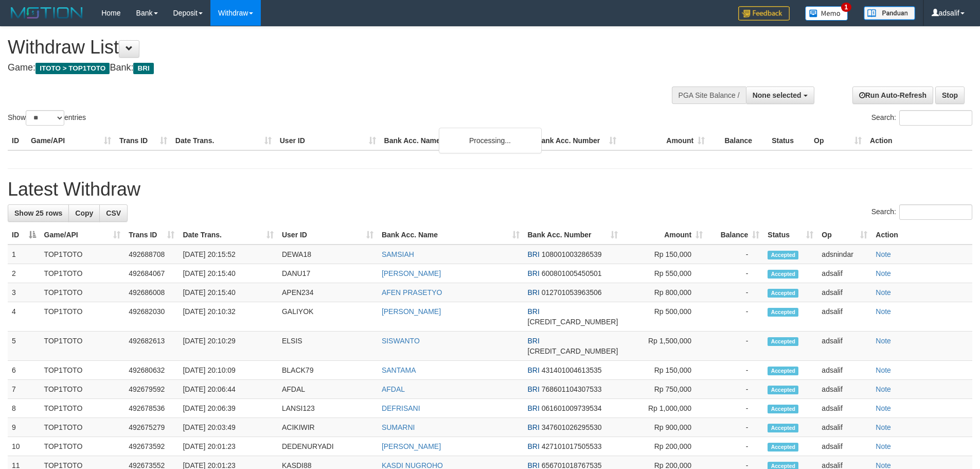 The width and height of the screenshot is (980, 469). What do you see at coordinates (889, 13) in the screenshot?
I see `img: panduan.png` at bounding box center [889, 13].